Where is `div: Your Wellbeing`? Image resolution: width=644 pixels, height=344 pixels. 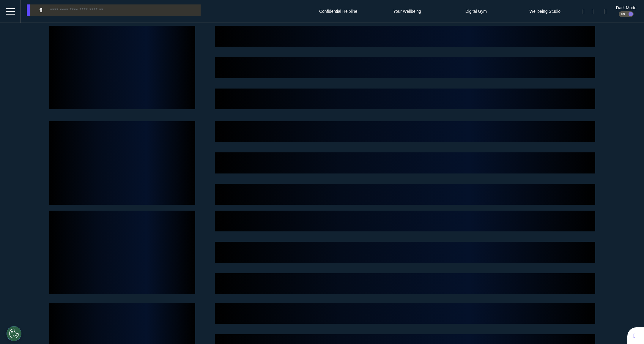 div: Your Wellbeing is located at coordinates (407, 11).